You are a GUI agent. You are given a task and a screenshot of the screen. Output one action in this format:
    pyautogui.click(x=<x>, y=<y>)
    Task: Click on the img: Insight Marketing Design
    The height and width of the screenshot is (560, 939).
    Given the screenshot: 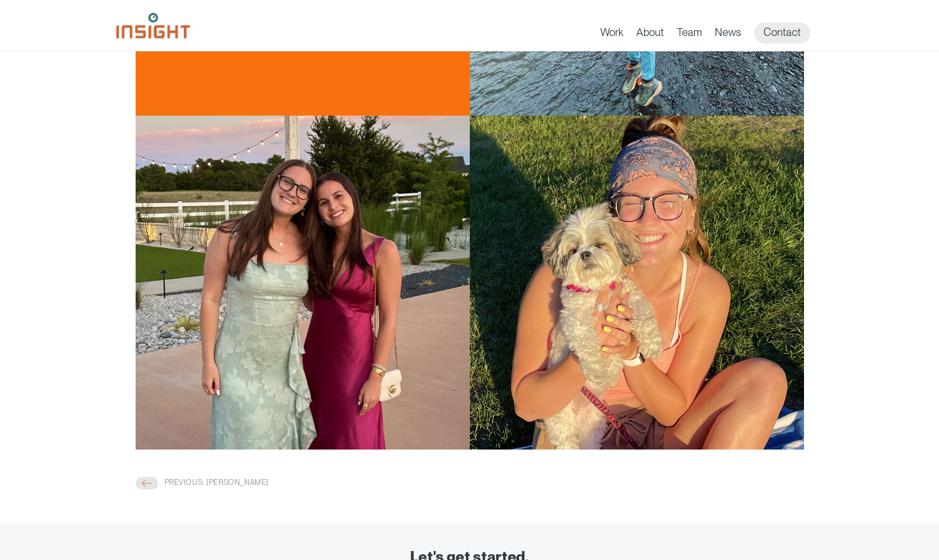 What is the action you would take?
    pyautogui.click(x=153, y=26)
    